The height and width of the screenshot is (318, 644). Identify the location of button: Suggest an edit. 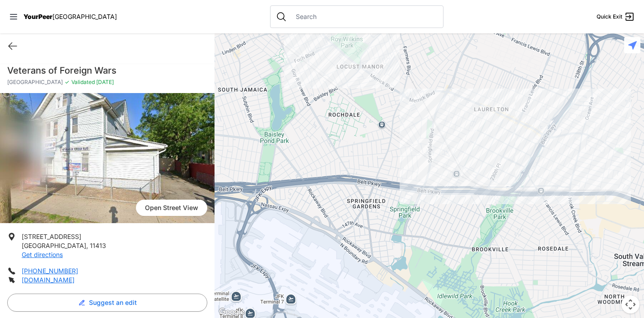
(107, 303).